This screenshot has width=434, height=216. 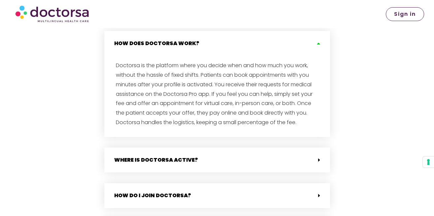 I want to click on span: Sign in, so click(x=405, y=14).